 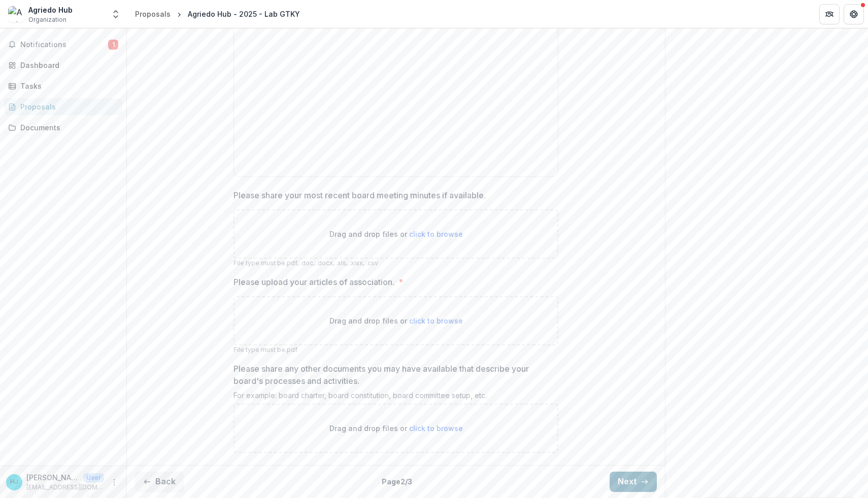 I want to click on a: Tasks, so click(x=63, y=86).